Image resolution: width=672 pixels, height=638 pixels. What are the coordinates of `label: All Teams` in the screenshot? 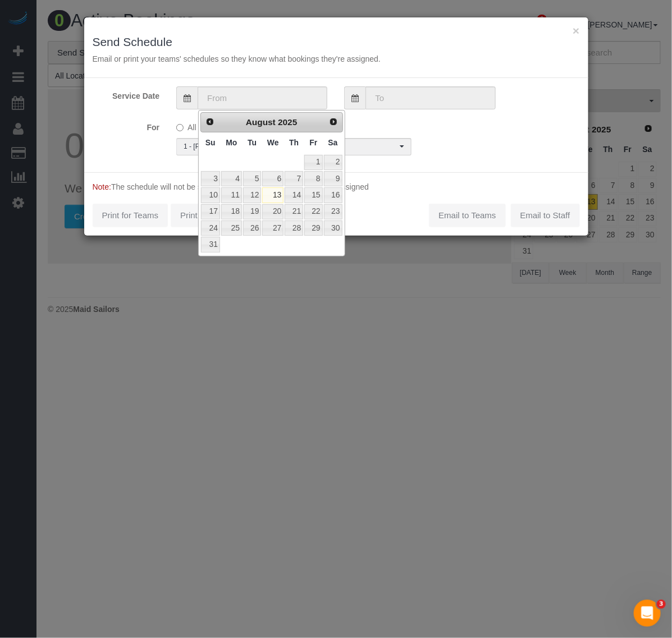 It's located at (198, 125).